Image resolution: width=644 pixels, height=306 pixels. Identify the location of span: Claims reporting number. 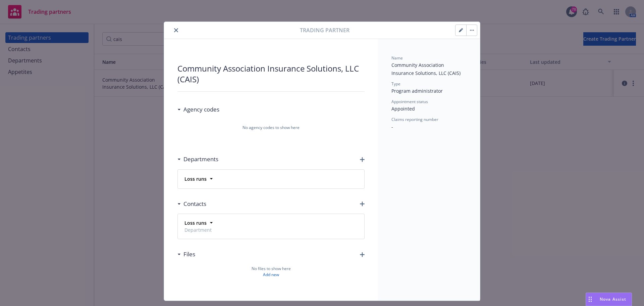
(415, 119).